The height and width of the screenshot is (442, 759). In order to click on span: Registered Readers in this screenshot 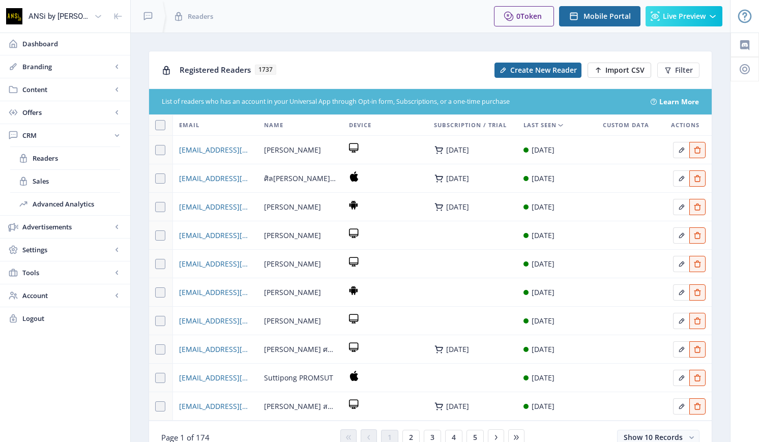, I will do `click(215, 70)`.